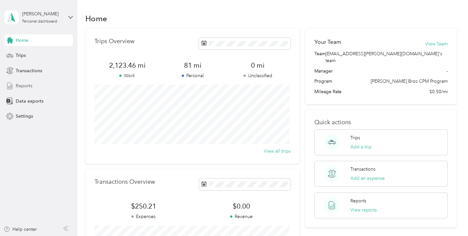 The width and height of the screenshot is (468, 236). Describe the element at coordinates (328, 91) in the screenshot. I see `span: Mileage Rate` at that location.